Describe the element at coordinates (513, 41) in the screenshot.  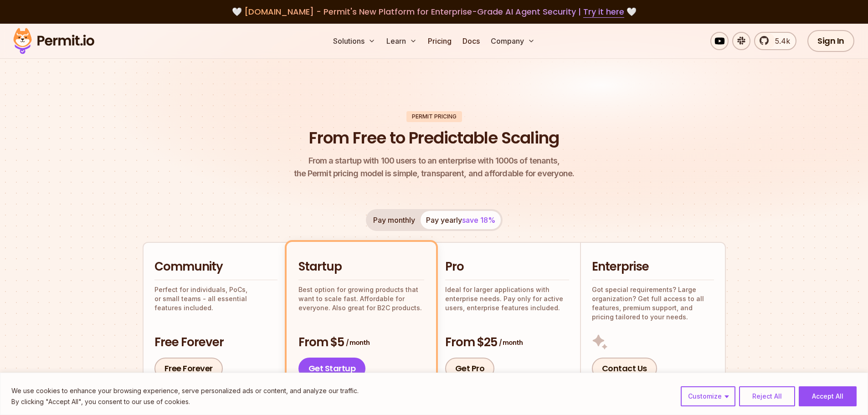
I see `button: Company` at that location.